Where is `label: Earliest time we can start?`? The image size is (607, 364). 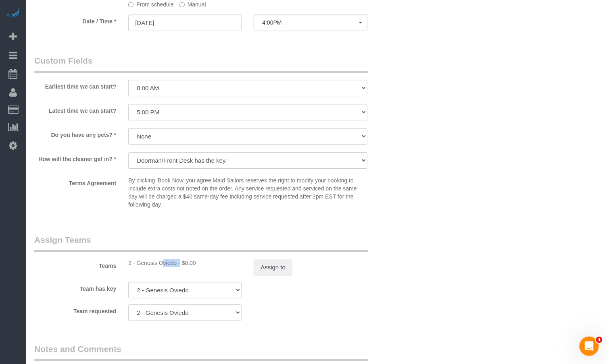 label: Earliest time we can start? is located at coordinates (75, 85).